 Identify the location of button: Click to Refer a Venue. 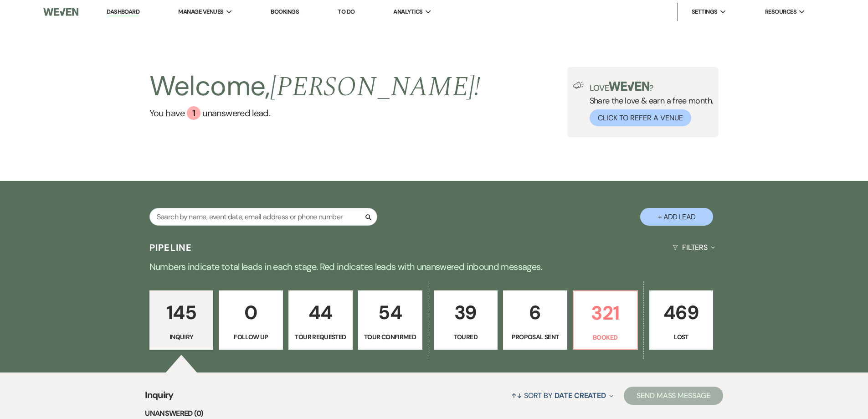
(640, 118).